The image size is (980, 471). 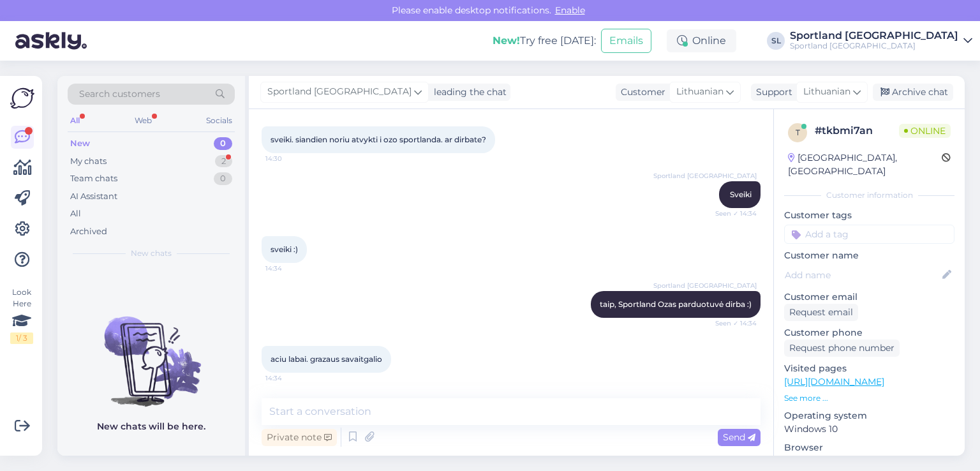 What do you see at coordinates (641, 92) in the screenshot?
I see `div: Customer` at bounding box center [641, 92].